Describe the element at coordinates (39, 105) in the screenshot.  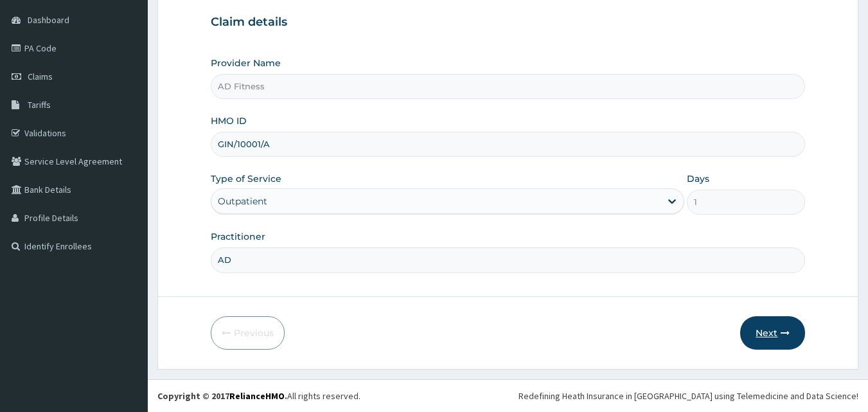
I see `span: Tariffs` at that location.